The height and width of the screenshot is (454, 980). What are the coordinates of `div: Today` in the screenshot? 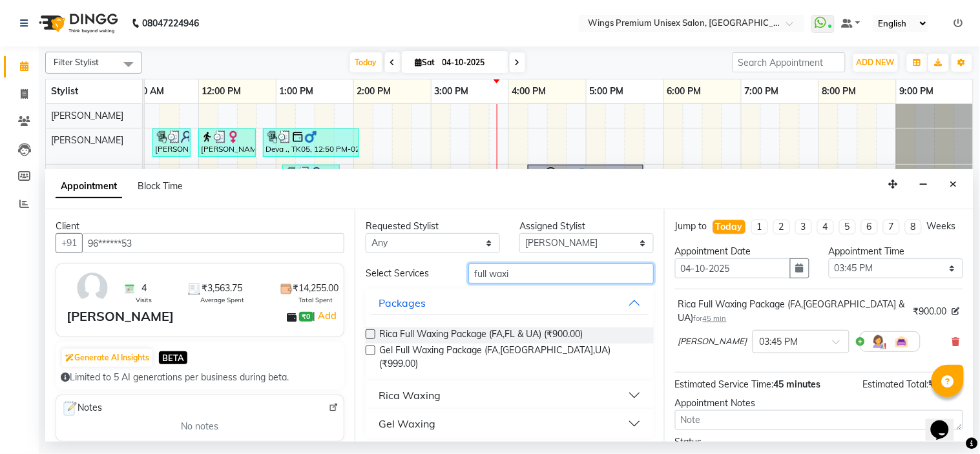 It's located at (729, 227).